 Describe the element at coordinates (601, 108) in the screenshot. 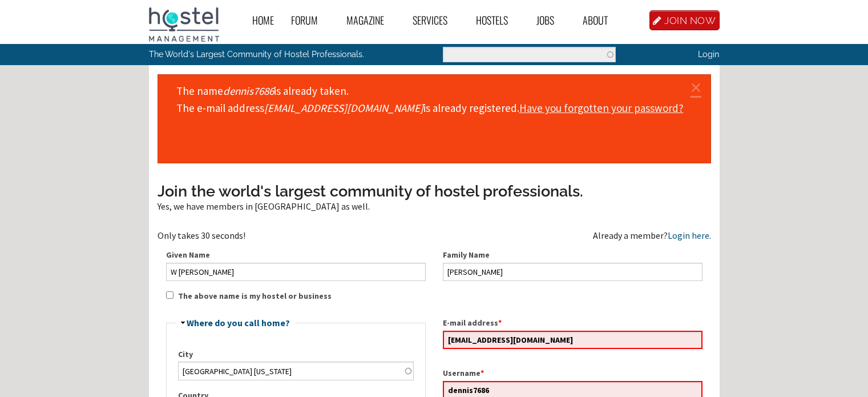

I see `a: Have you forgotten your password?` at that location.